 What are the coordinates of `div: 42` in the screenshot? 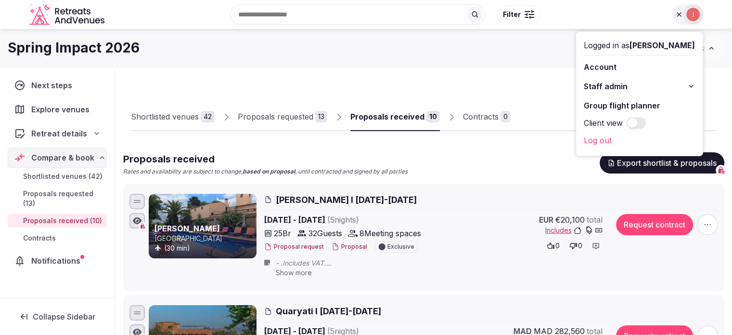 It's located at (207, 116).